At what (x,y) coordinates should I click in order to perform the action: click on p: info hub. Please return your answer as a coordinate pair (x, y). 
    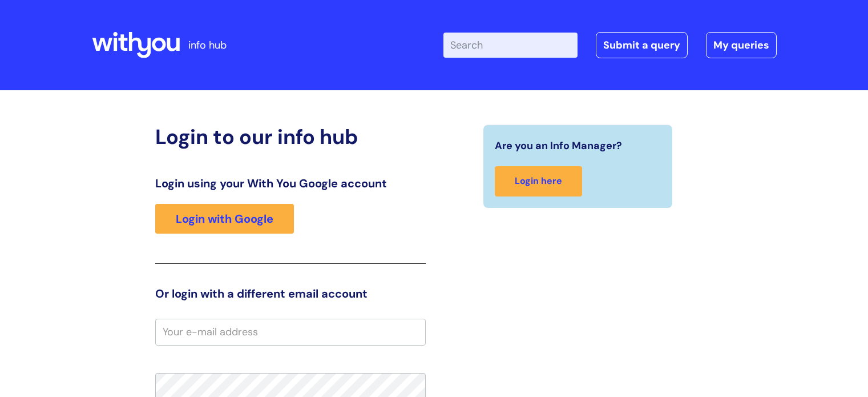
    Looking at the image, I should click on (207, 45).